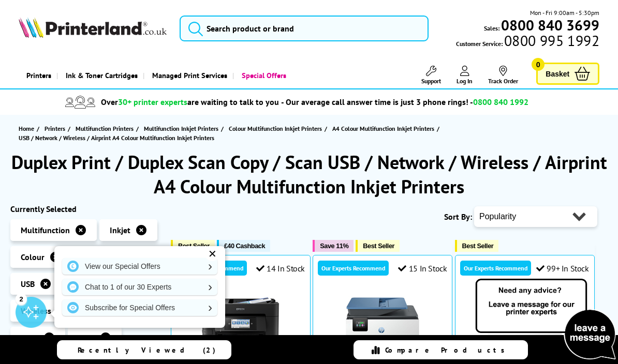 The width and height of the screenshot is (618, 364). Describe the element at coordinates (181, 128) in the screenshot. I see `span: Multifunction Inkjet Printers` at that location.